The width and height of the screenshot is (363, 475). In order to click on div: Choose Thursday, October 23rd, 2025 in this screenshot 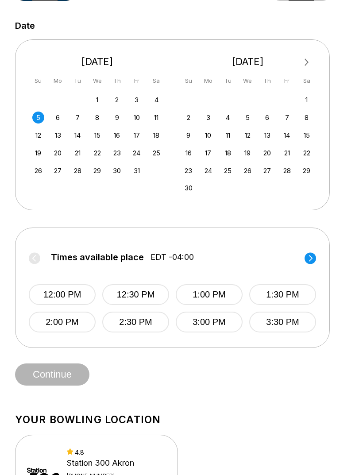, I will do `click(117, 153)`.